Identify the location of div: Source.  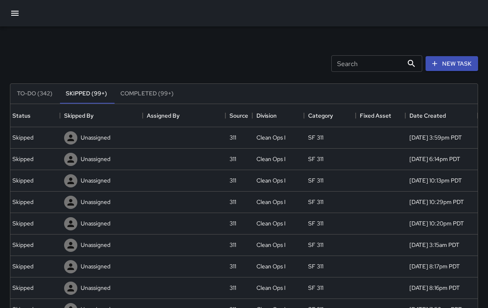
(239, 116).